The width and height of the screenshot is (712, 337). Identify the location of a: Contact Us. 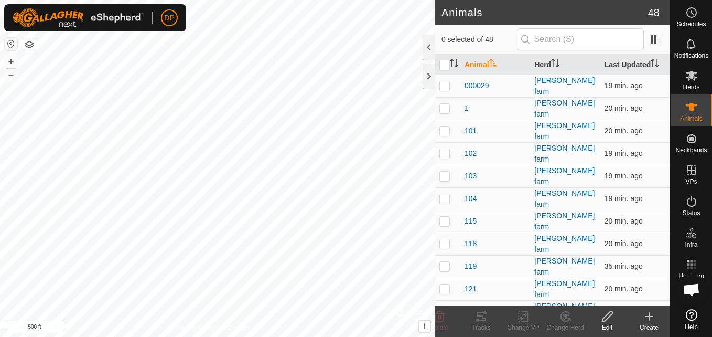
(243, 328).